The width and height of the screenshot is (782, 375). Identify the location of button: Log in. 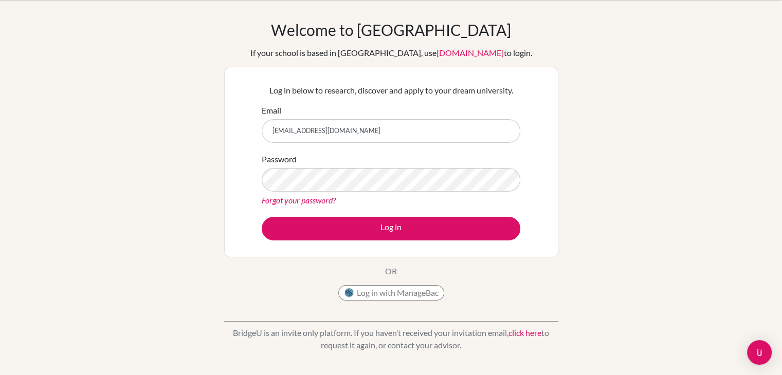
(391, 229).